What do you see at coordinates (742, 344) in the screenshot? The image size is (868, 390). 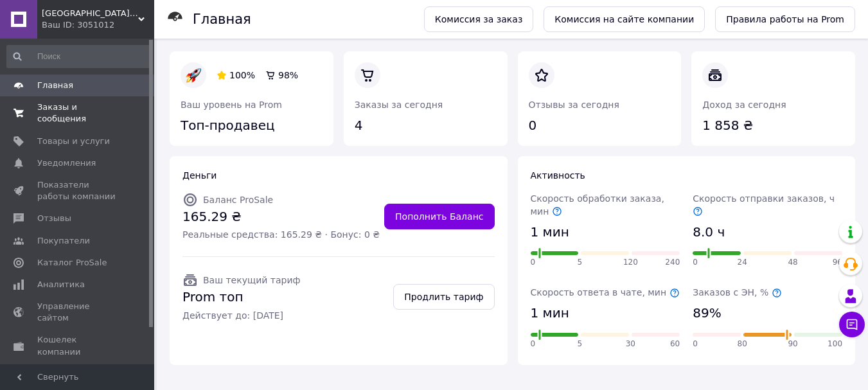 I see `span: 80` at bounding box center [742, 344].